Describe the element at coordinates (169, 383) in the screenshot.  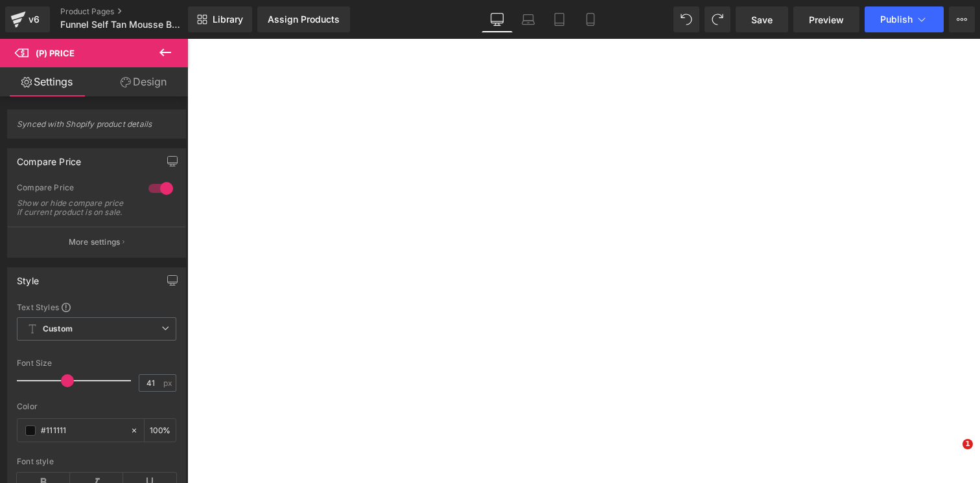
I see `span: px` at that location.